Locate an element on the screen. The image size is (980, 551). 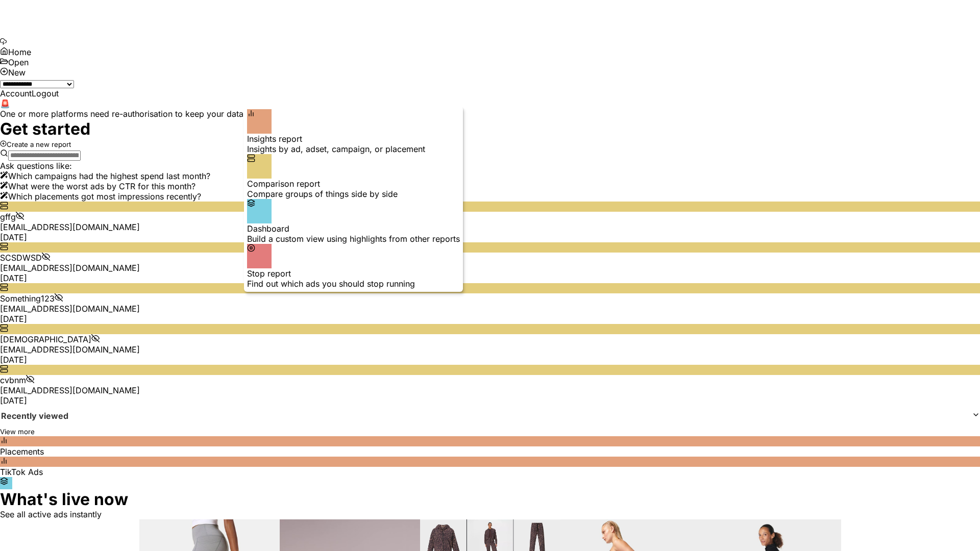
div: Insights by ad, adset, campaign, or placement is located at coordinates (353, 149).